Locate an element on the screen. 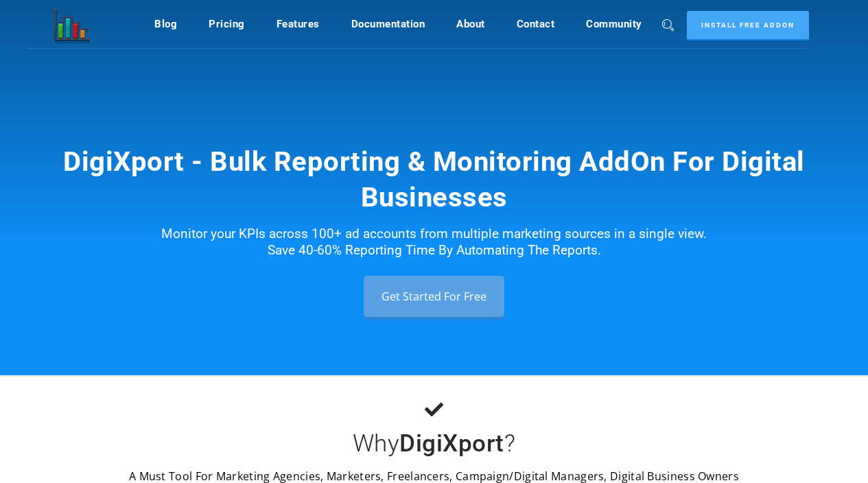  h1: DigiXport - Bulk Reporting & Monitoring AddOn For Digital Businesses is located at coordinates (434, 180).